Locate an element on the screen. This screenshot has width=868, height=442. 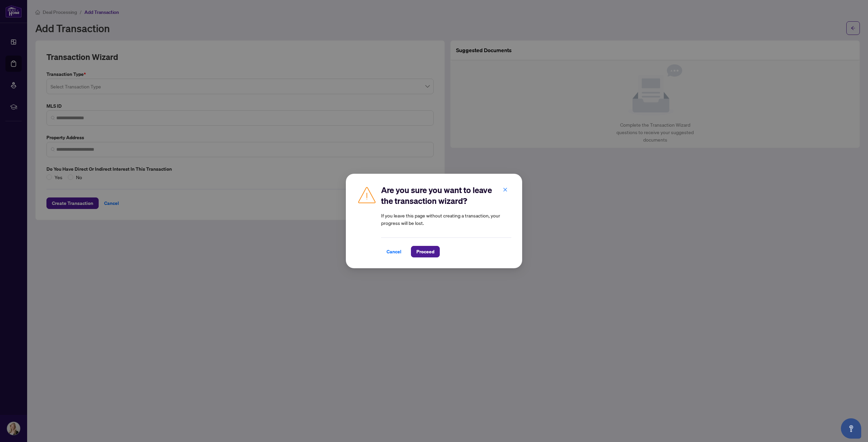
button: Proceed is located at coordinates (425, 252).